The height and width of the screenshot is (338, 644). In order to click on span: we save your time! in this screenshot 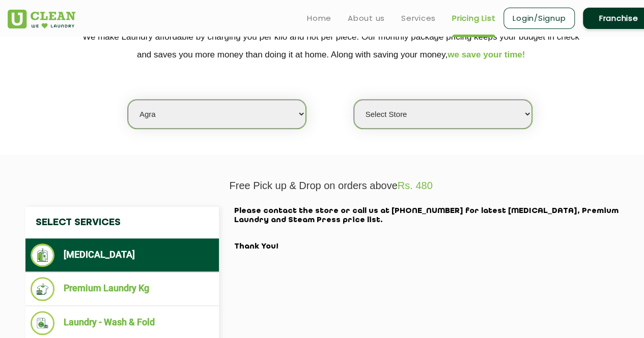, I will do `click(486, 54)`.